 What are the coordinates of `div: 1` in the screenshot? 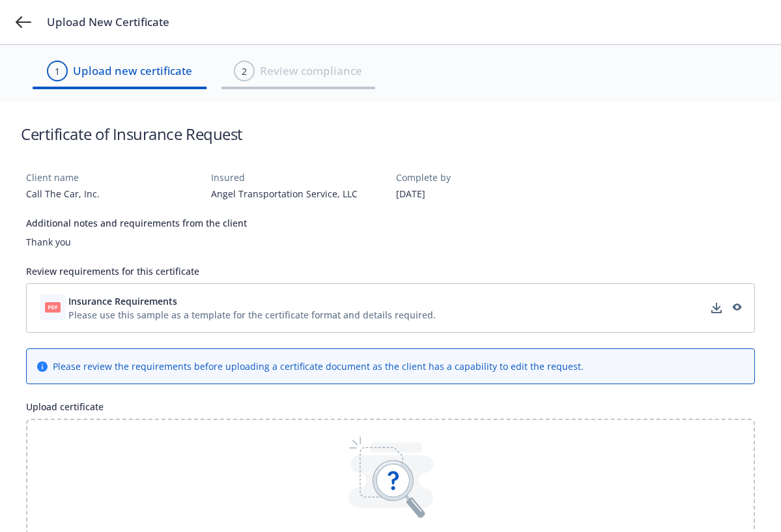 It's located at (58, 71).